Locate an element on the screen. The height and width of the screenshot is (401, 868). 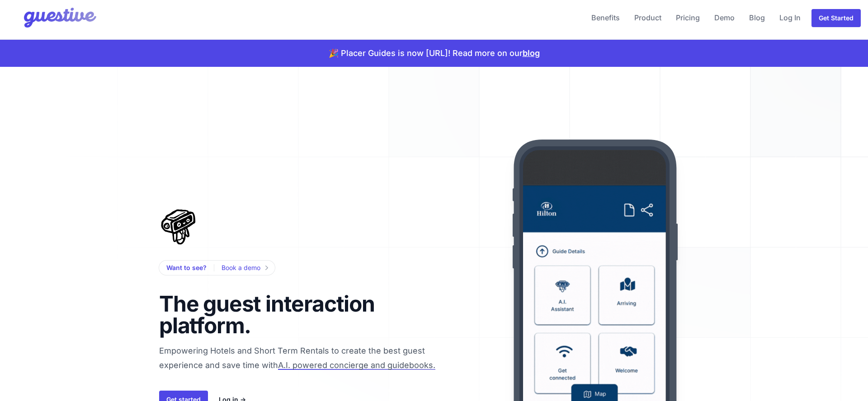
a: Blog is located at coordinates (757, 18).